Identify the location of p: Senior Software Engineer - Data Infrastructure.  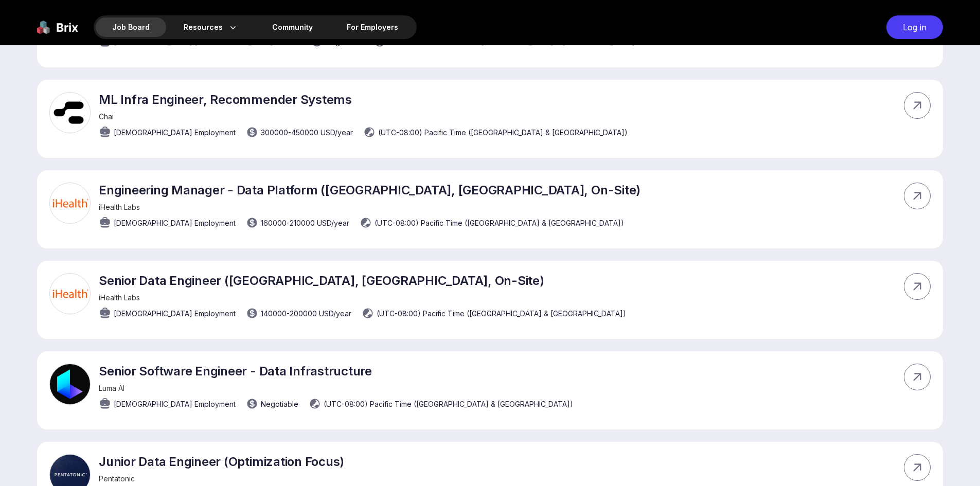
(336, 371).